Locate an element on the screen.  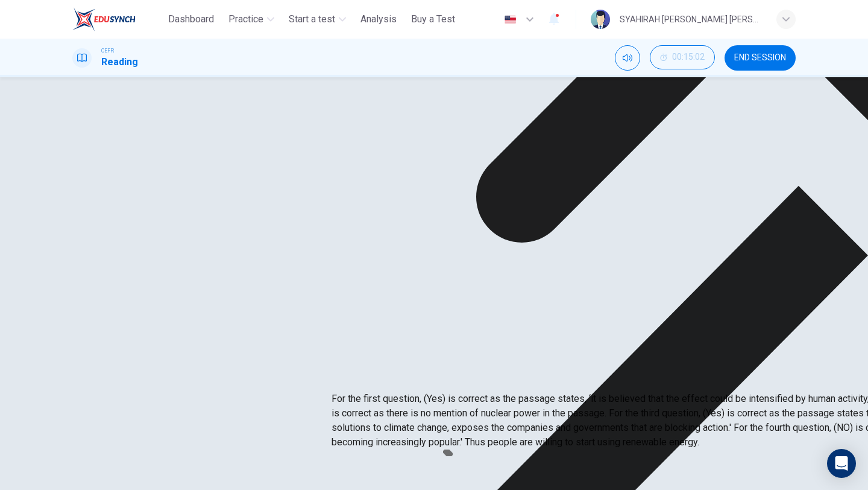
h1: Reading is located at coordinates (119, 62).